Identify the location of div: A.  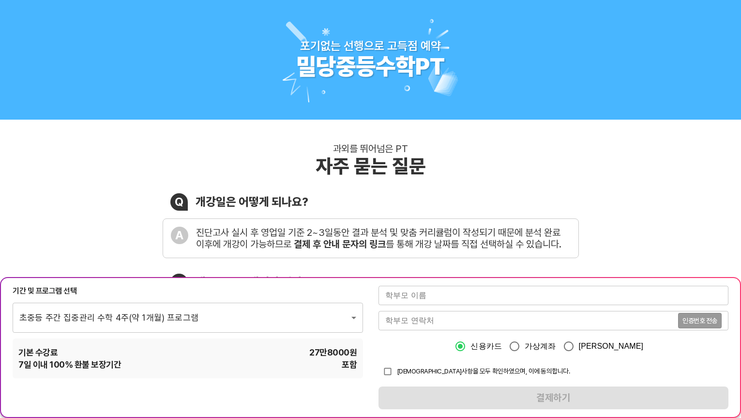
(180, 235).